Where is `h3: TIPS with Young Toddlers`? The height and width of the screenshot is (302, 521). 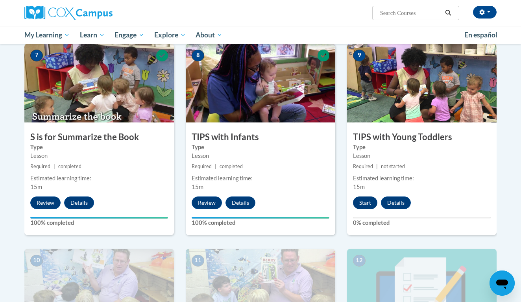
h3: TIPS with Young Toddlers is located at coordinates (422, 137).